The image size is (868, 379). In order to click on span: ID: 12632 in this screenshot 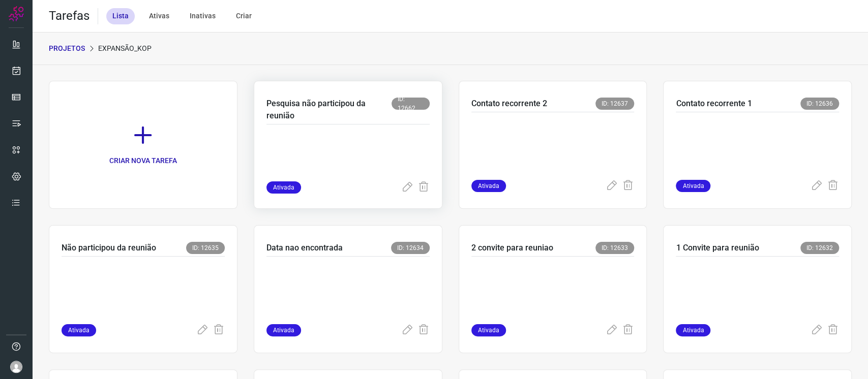, I will do `click(820, 248)`.